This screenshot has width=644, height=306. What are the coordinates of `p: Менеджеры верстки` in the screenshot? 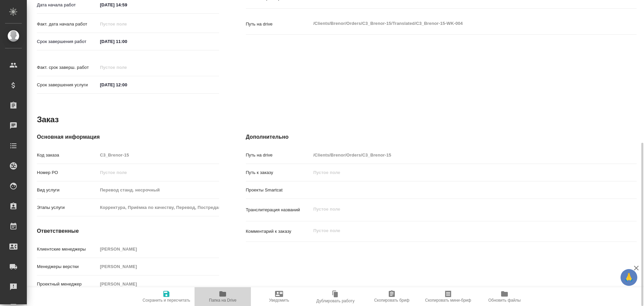 It's located at (67, 267).